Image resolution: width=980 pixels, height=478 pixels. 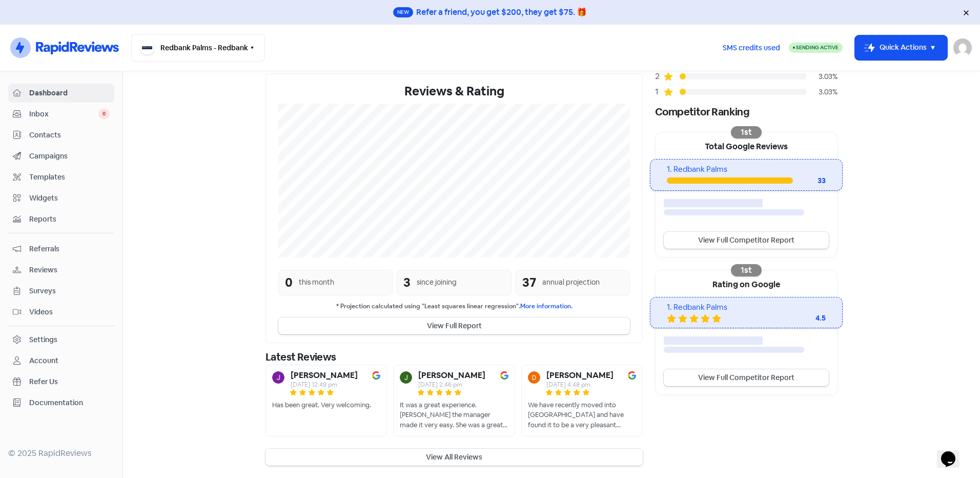 I want to click on span: Reviews, so click(x=70, y=269).